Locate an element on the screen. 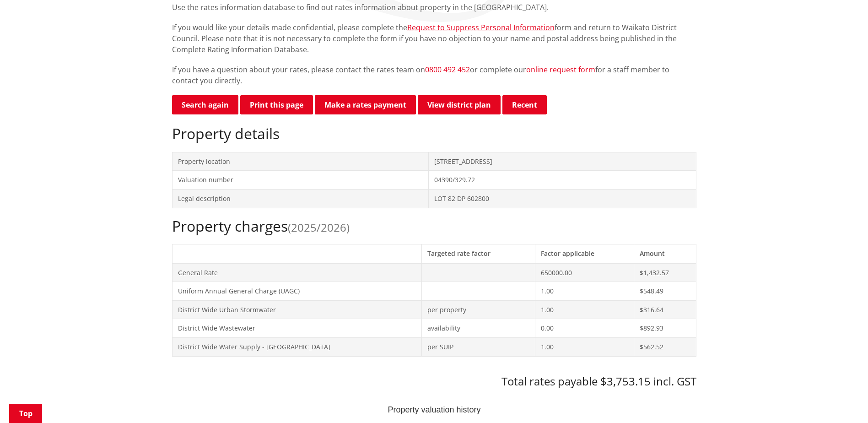  a: 0800 492 452 is located at coordinates (448, 70).